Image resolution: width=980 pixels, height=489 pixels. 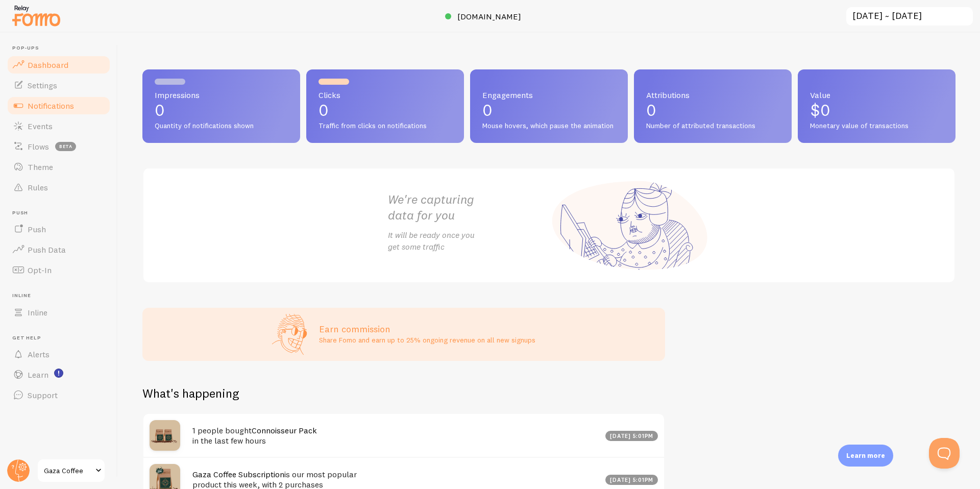 What do you see at coordinates (190, 393) in the screenshot?
I see `h2: What's happening` at bounding box center [190, 393].